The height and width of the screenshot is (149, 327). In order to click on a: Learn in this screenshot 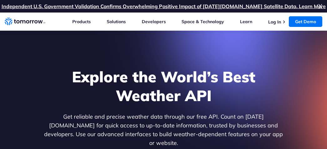, I will do `click(246, 22)`.